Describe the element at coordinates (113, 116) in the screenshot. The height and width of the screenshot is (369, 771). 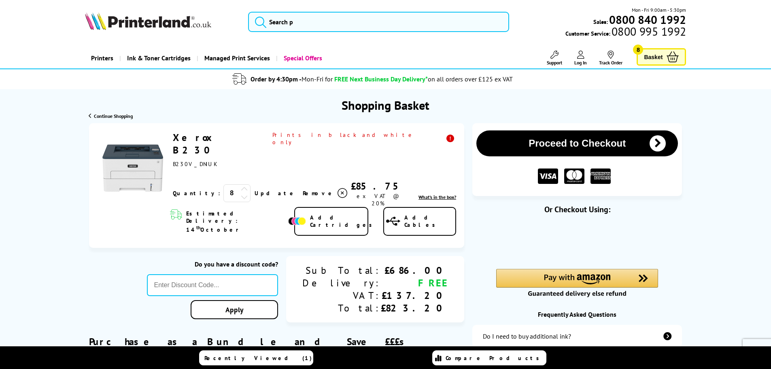
I see `span: Continue Shopping` at that location.